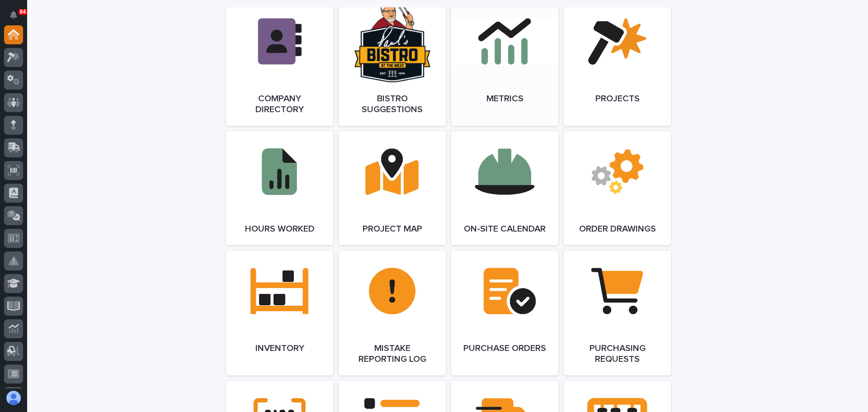 This screenshot has height=412, width=868. I want to click on a: Project Map, so click(392, 188).